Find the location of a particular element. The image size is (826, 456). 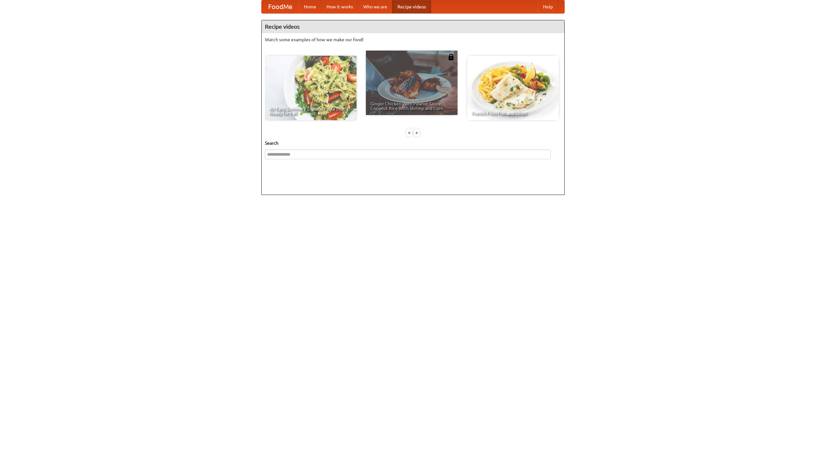

a: Recipe videos is located at coordinates (412, 7).